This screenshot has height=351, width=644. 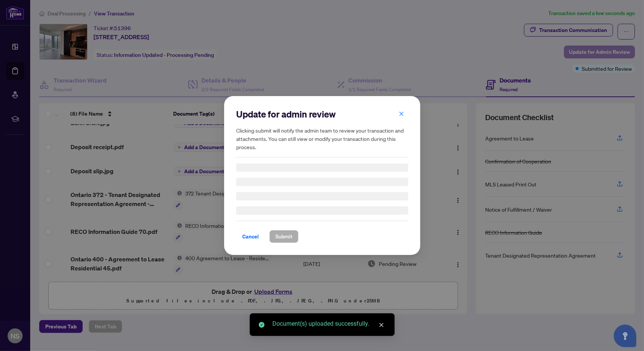 What do you see at coordinates (250, 236) in the screenshot?
I see `button: Cancel` at bounding box center [250, 236].